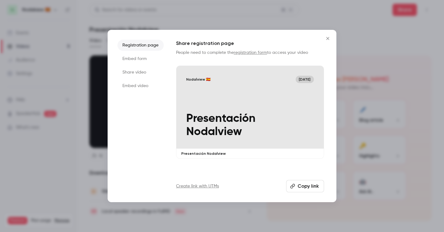 This screenshot has height=232, width=444. What do you see at coordinates (250, 53) in the screenshot?
I see `a: registration form` at bounding box center [250, 53].